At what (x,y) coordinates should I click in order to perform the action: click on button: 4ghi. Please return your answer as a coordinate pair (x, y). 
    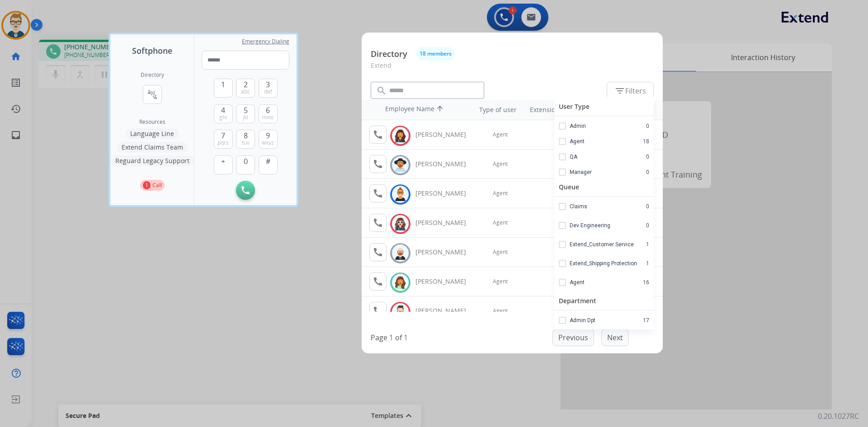
    Looking at the image, I should click on (224, 114).